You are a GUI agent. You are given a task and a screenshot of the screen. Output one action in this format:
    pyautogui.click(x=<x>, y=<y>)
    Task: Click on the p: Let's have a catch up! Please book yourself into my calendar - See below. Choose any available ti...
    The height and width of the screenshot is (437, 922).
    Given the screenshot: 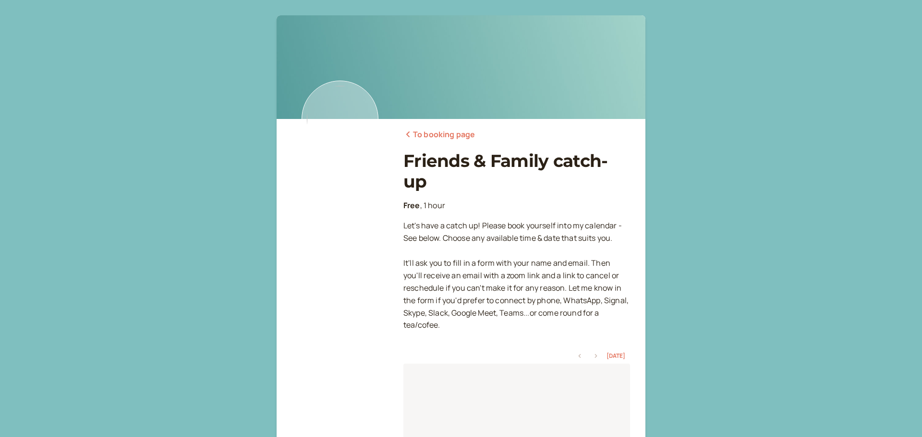 What is the action you would take?
    pyautogui.click(x=516, y=276)
    